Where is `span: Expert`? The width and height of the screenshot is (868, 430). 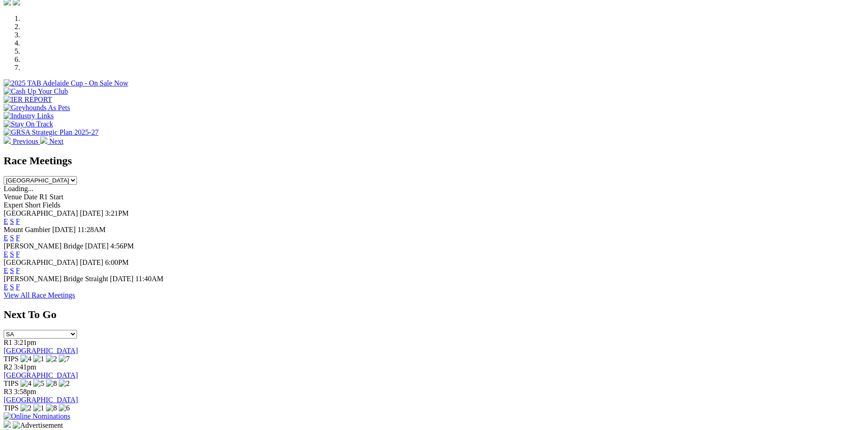 span: Expert is located at coordinates (13, 205).